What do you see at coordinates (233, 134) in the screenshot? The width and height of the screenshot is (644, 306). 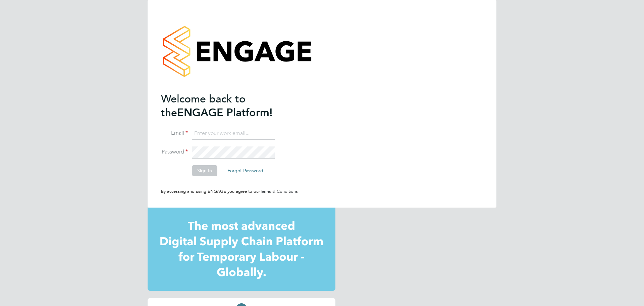 I see `input: Enter your work email...` at bounding box center [233, 134].